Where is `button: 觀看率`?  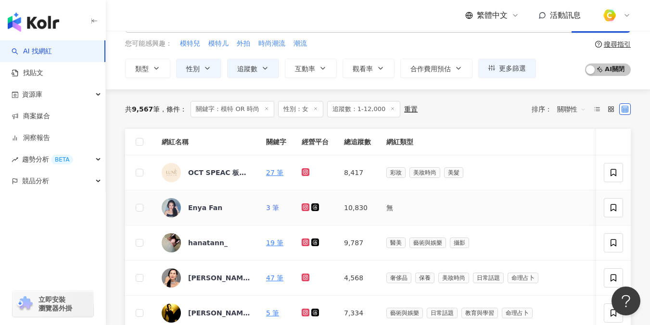 button: 觀看率 is located at coordinates (368, 68).